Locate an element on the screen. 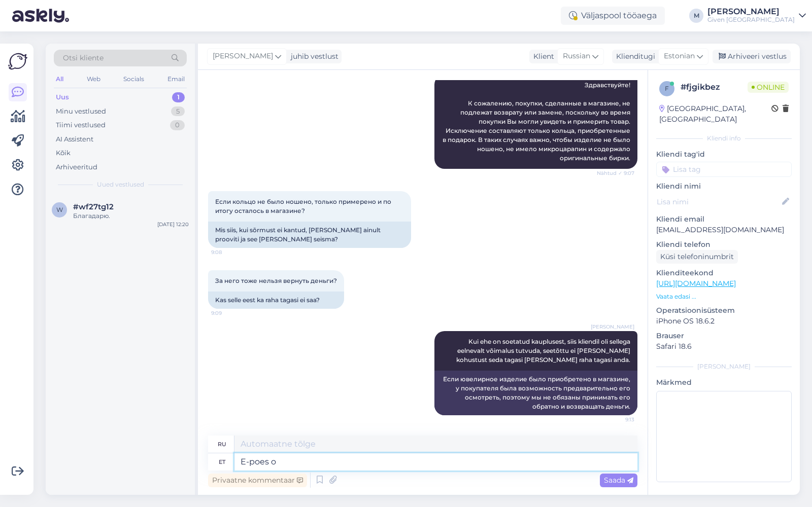 This screenshot has width=812, height=507. p: Safari 18.6 is located at coordinates (723, 346).